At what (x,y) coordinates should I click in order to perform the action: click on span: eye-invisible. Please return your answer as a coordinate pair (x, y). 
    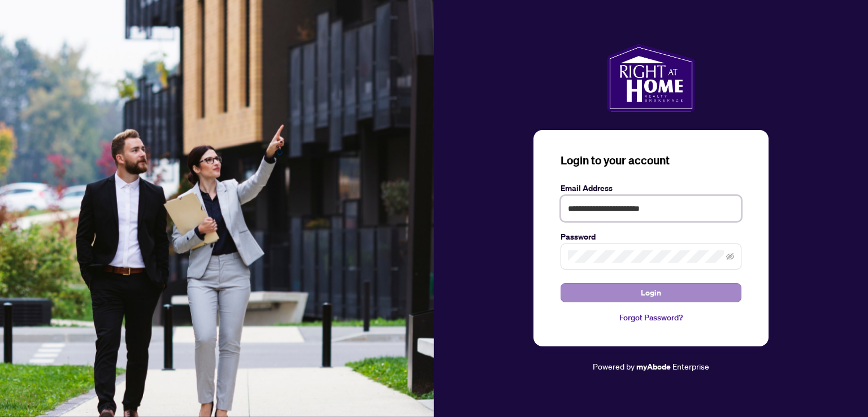
    Looking at the image, I should click on (730, 257).